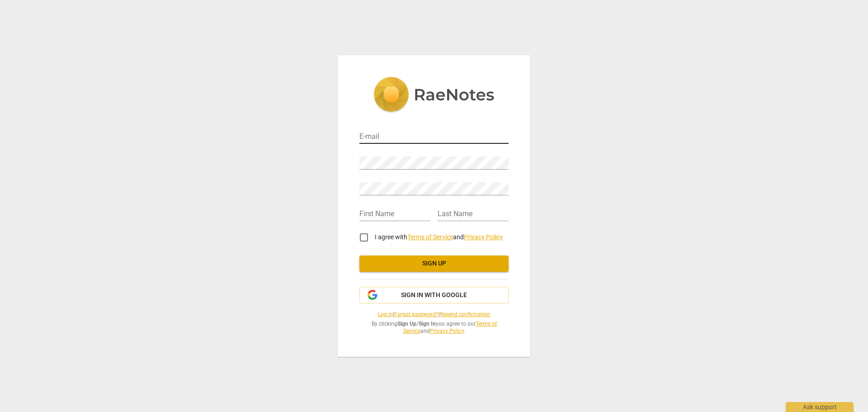  Describe the element at coordinates (820, 407) in the screenshot. I see `div: Ask support` at that location.